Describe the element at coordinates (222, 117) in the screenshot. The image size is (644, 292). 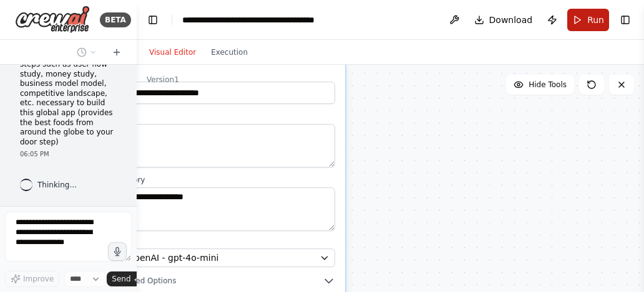
I see `label: Goal` at that location.